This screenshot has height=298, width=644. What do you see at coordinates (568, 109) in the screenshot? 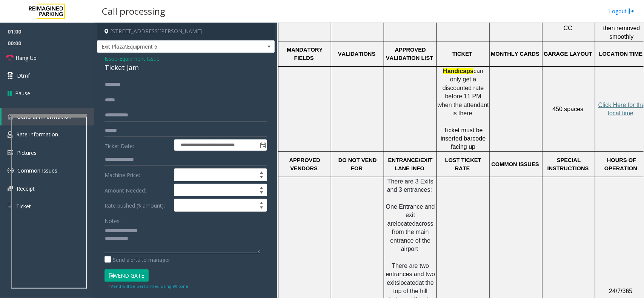
I see `span: 450 spaces` at bounding box center [568, 109].